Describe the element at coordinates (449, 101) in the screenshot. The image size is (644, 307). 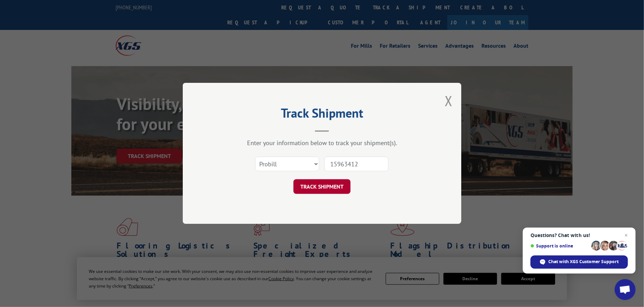
I see `button: Close modal` at that location.